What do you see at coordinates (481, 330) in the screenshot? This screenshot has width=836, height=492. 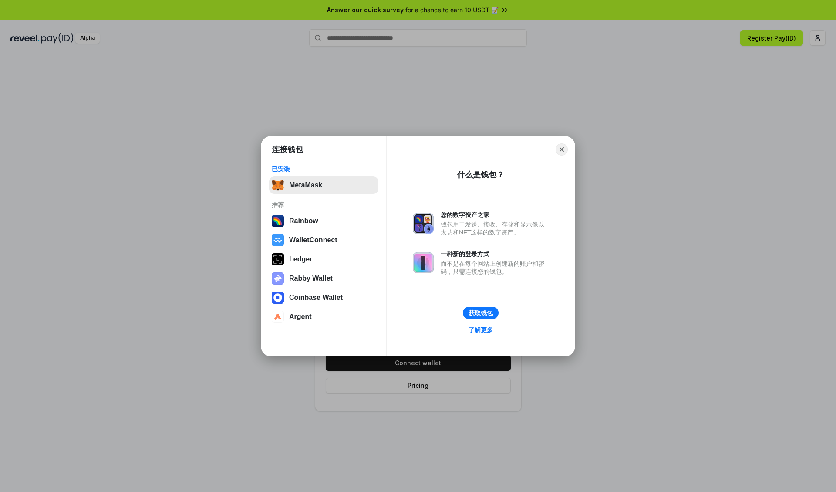 I see `a: 了解更多` at bounding box center [481, 330].